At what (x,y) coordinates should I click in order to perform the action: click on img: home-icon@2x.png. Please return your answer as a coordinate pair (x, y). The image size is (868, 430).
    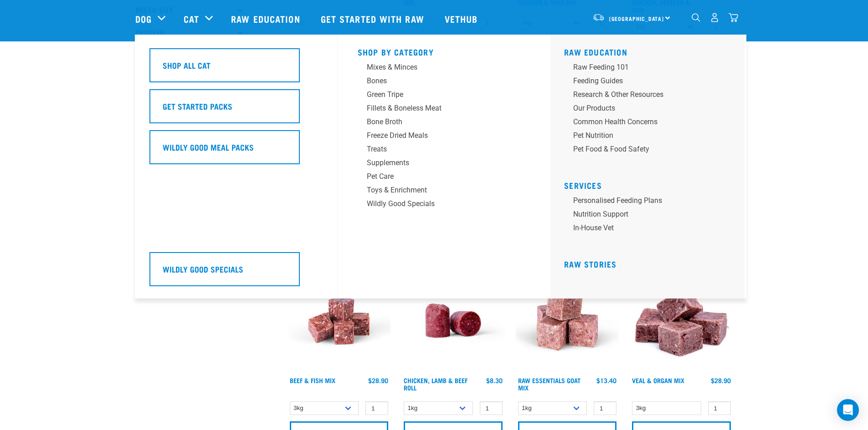
    Looking at the image, I should click on (733, 17).